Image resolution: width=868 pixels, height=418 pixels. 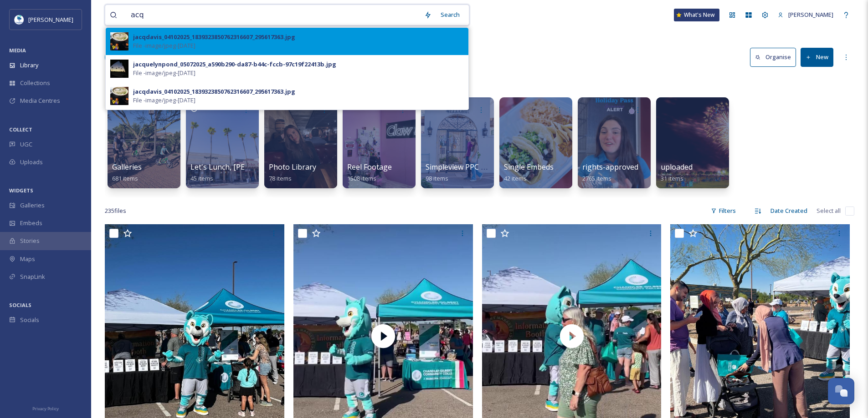 I want to click on span: 2765 items, so click(x=597, y=178).